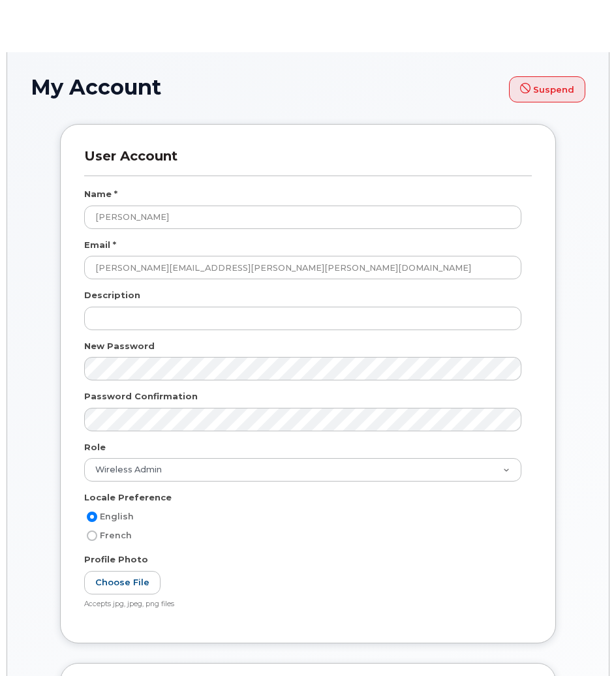 The height and width of the screenshot is (676, 616). Describe the element at coordinates (122, 582) in the screenshot. I see `label: Choose File` at that location.